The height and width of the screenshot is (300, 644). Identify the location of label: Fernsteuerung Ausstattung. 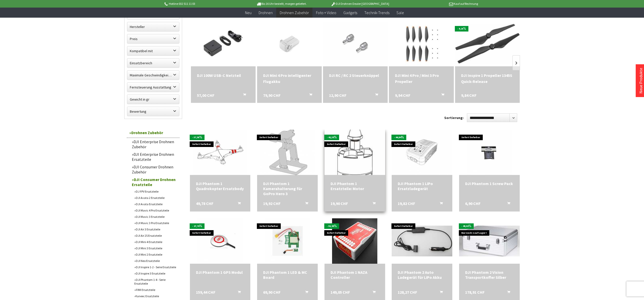
(153, 87).